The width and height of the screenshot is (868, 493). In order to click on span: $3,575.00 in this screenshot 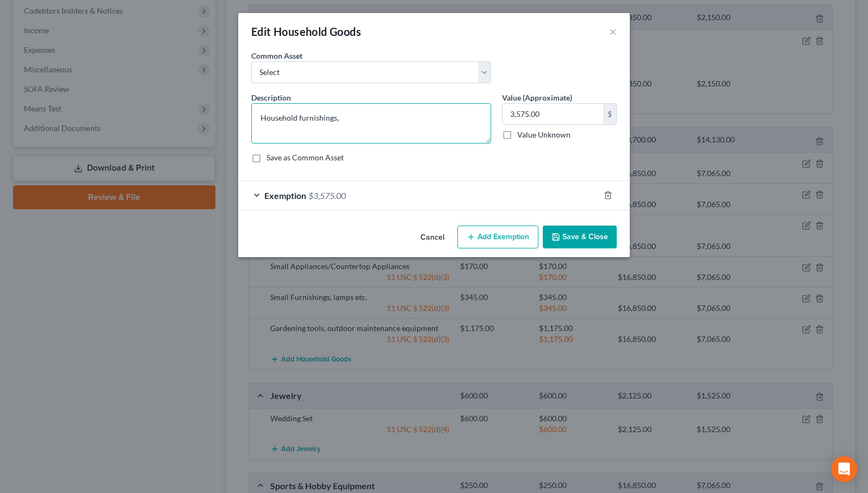, I will do `click(327, 195)`.